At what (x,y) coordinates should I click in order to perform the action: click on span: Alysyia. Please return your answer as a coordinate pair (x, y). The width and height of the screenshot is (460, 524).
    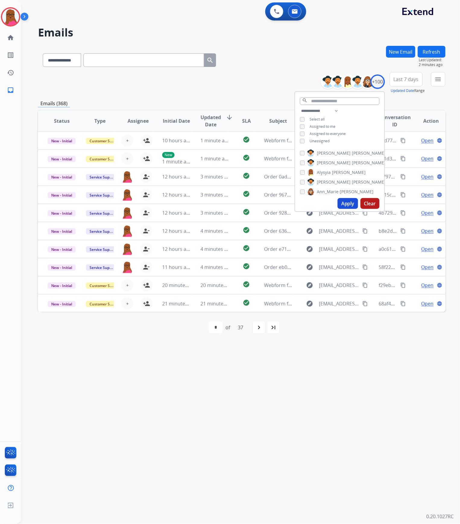
    Looking at the image, I should click on (324, 172).